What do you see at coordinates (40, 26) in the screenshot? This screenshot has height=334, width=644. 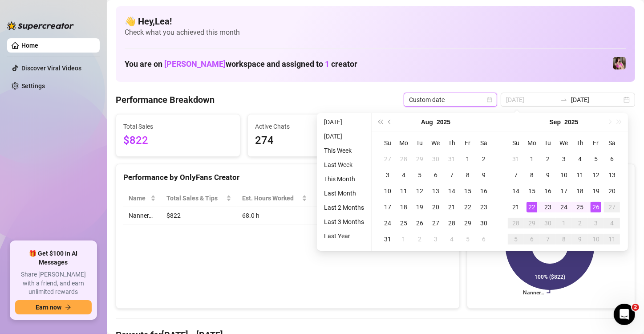 I see `img: logo-BBDzfeDw.svg` at bounding box center [40, 26].